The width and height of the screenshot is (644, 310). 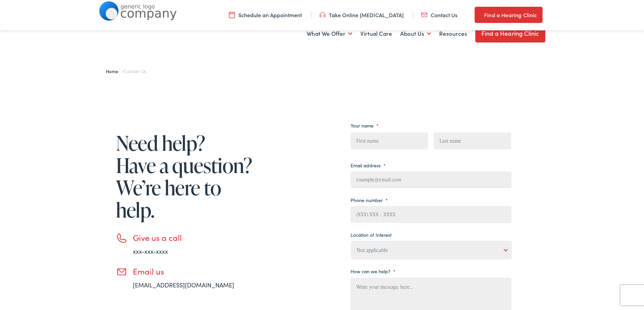 I want to click on h1: Need help? Have a question? We’re here to help., so click(x=185, y=177).